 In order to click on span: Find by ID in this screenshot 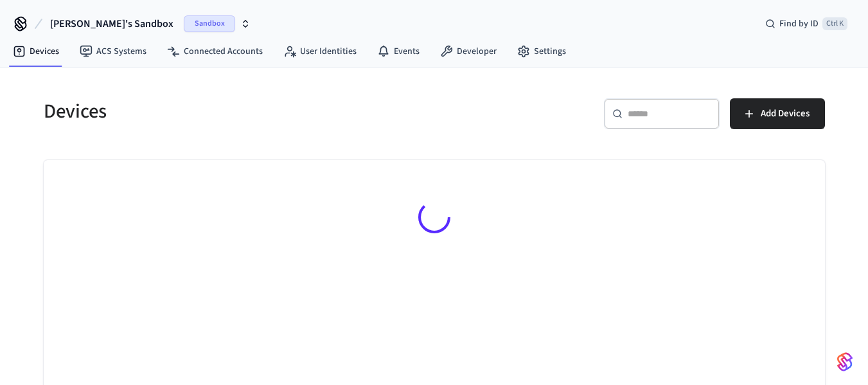, I will do `click(799, 24)`.